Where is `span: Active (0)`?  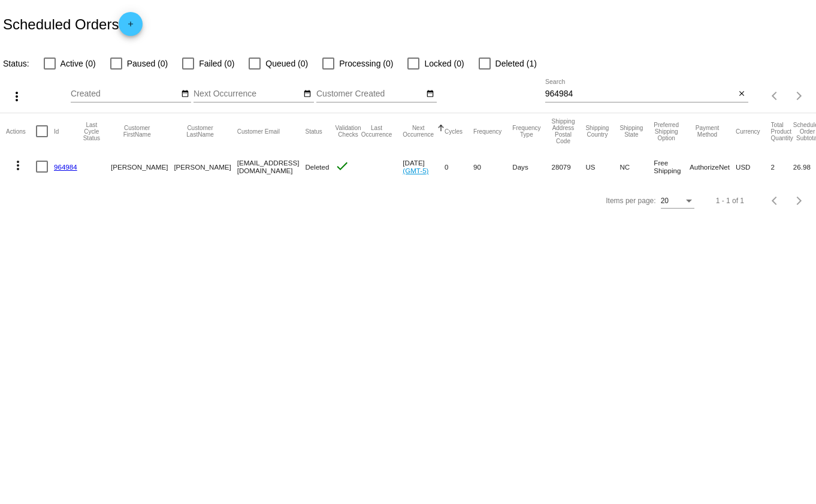 span: Active (0) is located at coordinates (78, 63).